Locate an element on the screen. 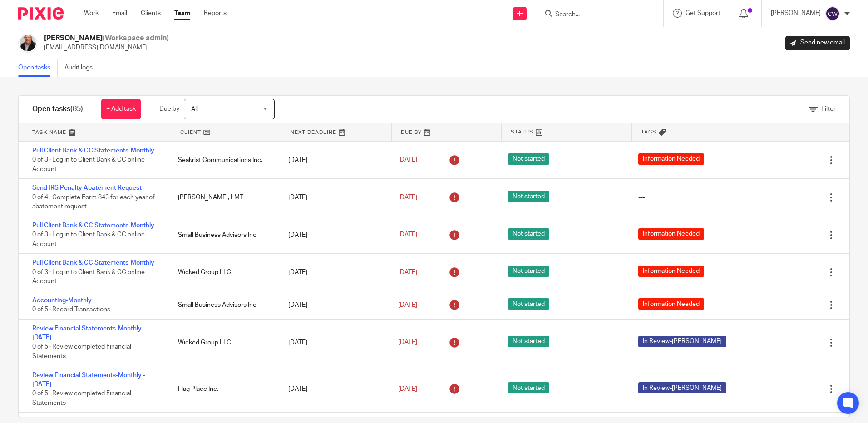 Image resolution: width=868 pixels, height=423 pixels. img: Mark_107.jpg is located at coordinates (28, 43).